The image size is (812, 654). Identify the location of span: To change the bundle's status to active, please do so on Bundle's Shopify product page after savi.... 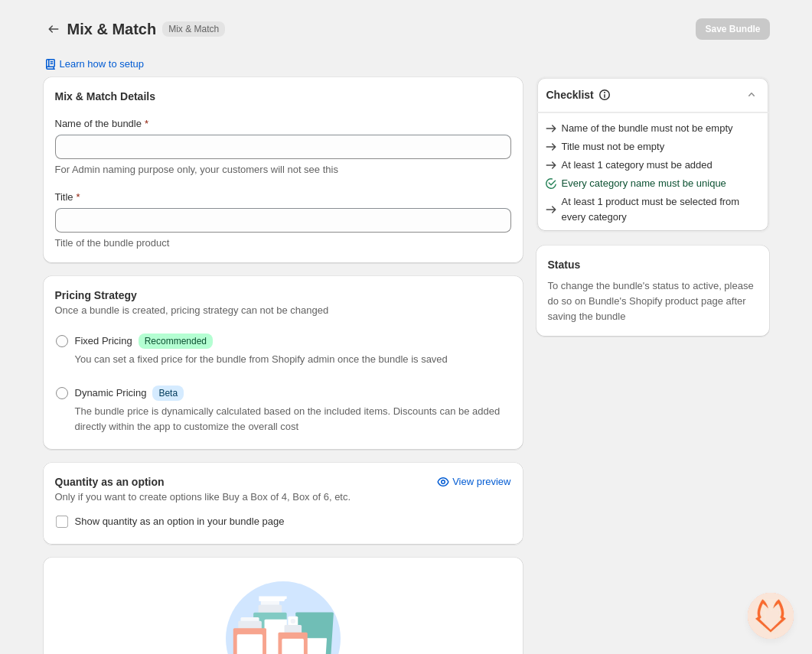
(653, 301).